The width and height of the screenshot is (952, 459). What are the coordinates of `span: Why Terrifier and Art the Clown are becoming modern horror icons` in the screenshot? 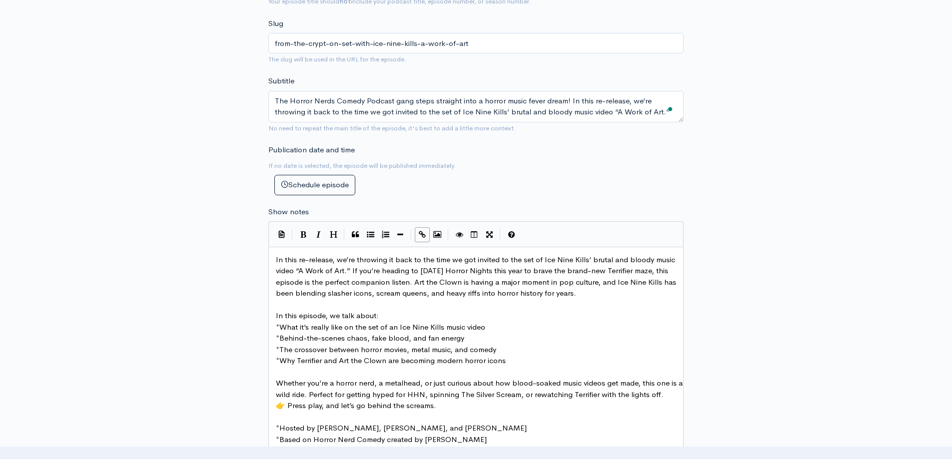 It's located at (392, 360).